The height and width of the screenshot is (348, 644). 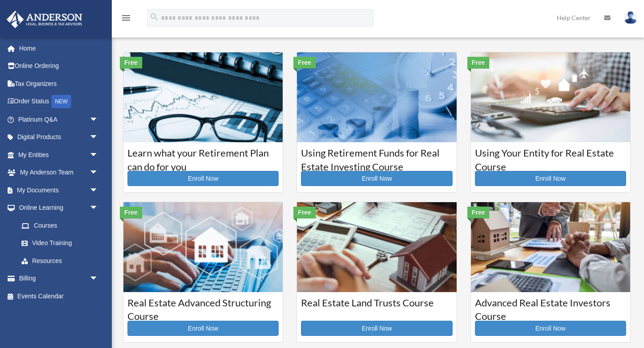 What do you see at coordinates (550, 157) in the screenshot?
I see `h3: Using Your Entity for Real Estate Course` at bounding box center [550, 157].